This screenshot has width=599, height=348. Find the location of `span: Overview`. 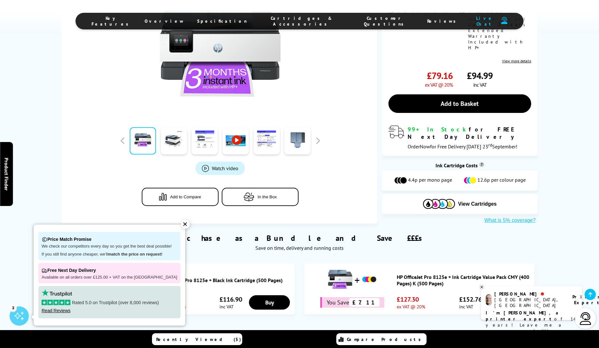

span: Overview is located at coordinates (164, 21).